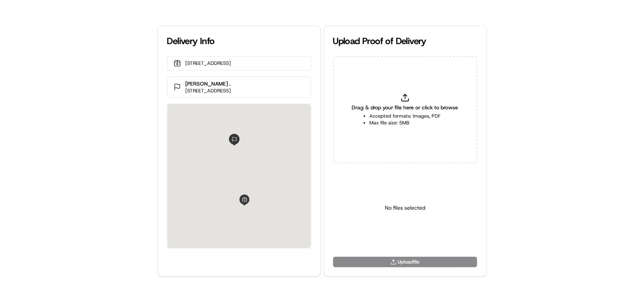  What do you see at coordinates (405, 108) in the screenshot?
I see `span: Drag & drop your file here or click to browse` at bounding box center [405, 108].